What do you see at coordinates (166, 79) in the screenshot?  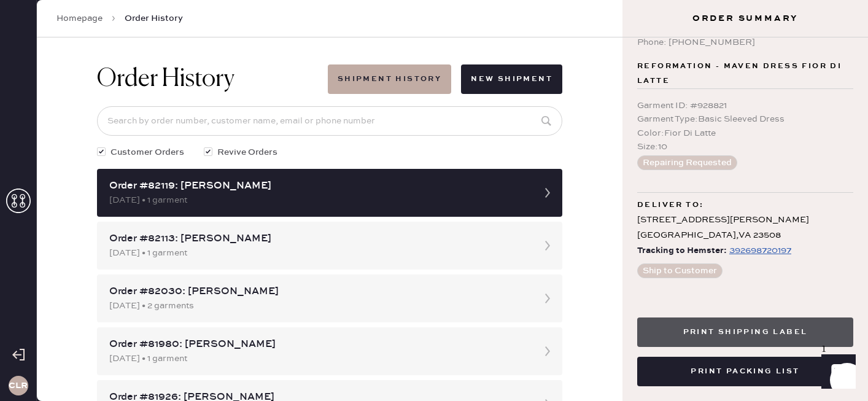 I see `h1: Order History` at bounding box center [166, 79].